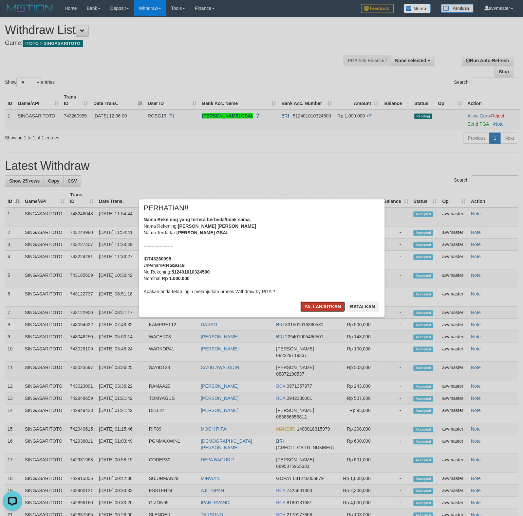 This screenshot has width=523, height=516. What do you see at coordinates (190, 272) in the screenshot?
I see `b: 512401010324500` at bounding box center [190, 272].